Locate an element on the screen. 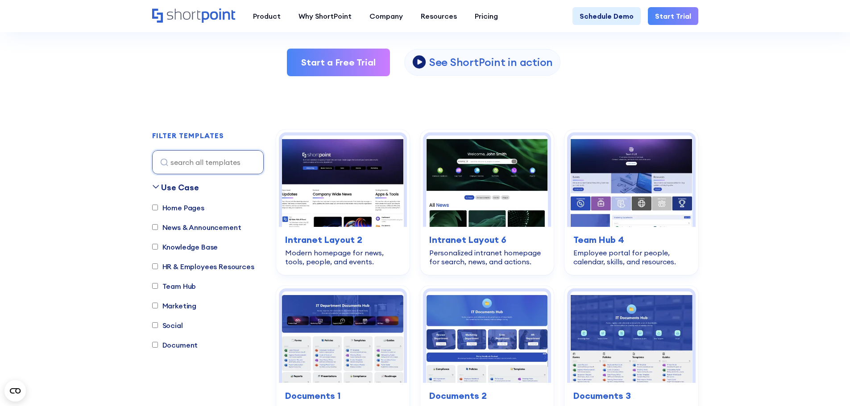 This screenshot has height=406, width=850. div: Personalized intranet homepage for search, news, and actions. is located at coordinates (487, 257).